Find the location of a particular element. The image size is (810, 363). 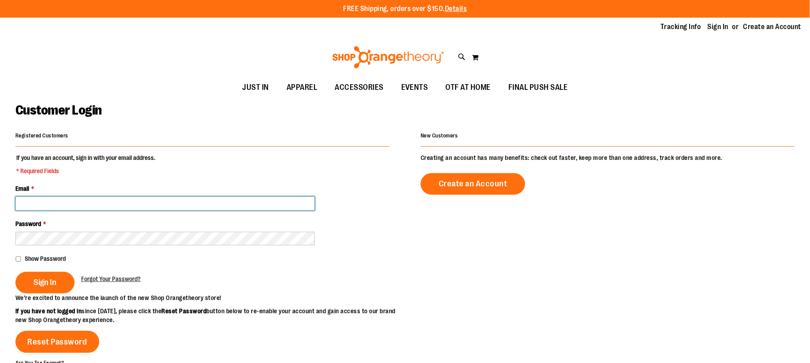

a: Reset Password is located at coordinates (57, 342).